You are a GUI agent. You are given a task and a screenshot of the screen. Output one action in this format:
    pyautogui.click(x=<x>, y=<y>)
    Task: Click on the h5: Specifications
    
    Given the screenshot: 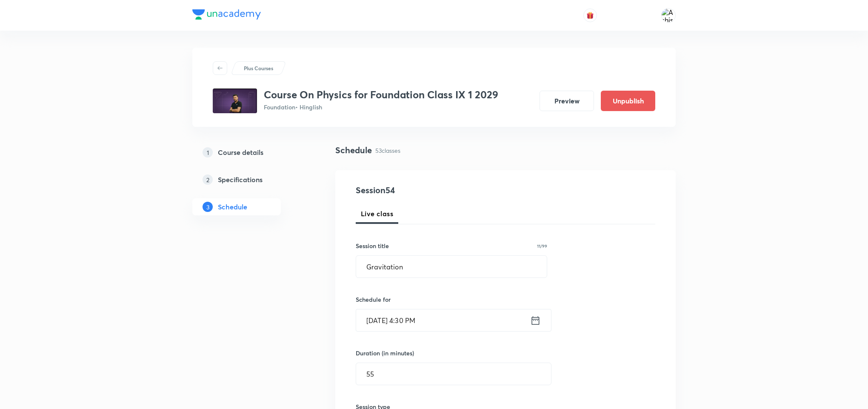 What is the action you would take?
    pyautogui.click(x=240, y=180)
    